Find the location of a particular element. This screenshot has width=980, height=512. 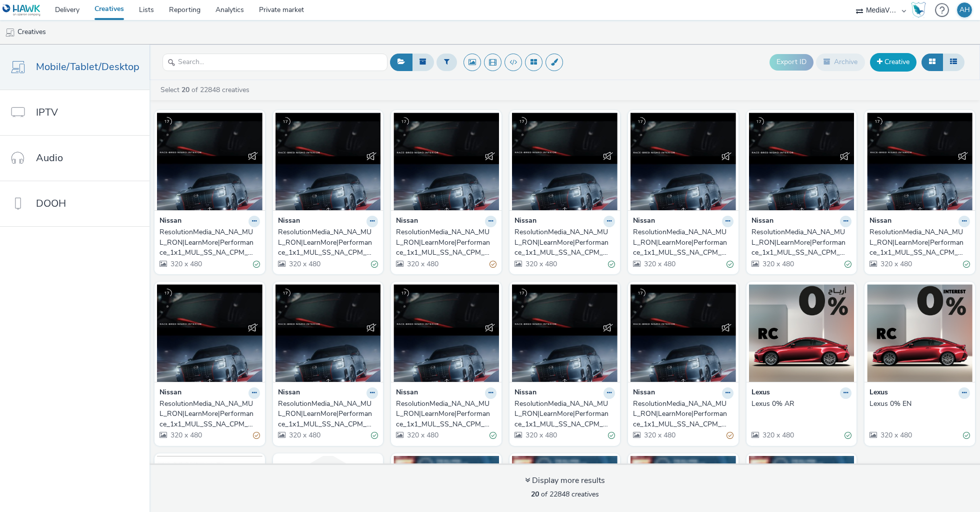

img: mobile is located at coordinates (10, 32).